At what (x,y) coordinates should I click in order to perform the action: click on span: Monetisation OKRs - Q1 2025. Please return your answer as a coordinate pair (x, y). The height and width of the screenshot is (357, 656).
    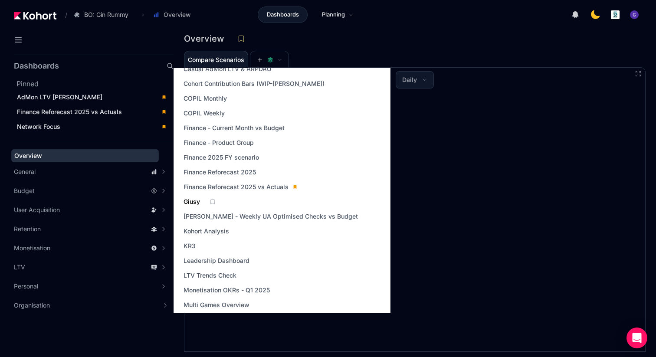
    Looking at the image, I should click on (227, 290).